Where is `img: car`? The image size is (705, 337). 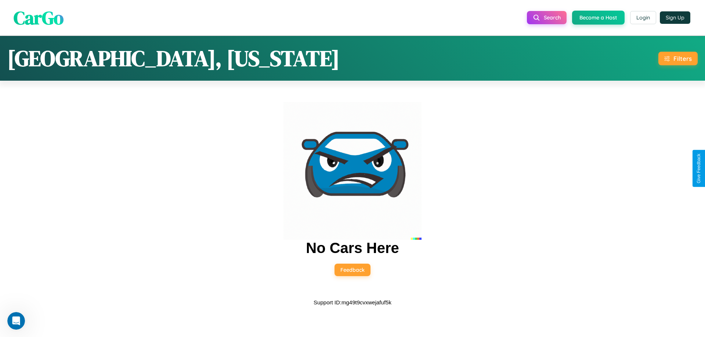 img: car is located at coordinates (352, 171).